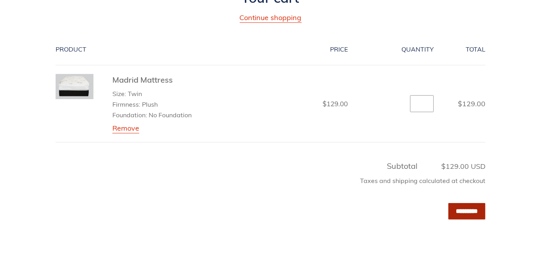  Describe the element at coordinates (463, 50) in the screenshot. I see `th: Total` at that location.